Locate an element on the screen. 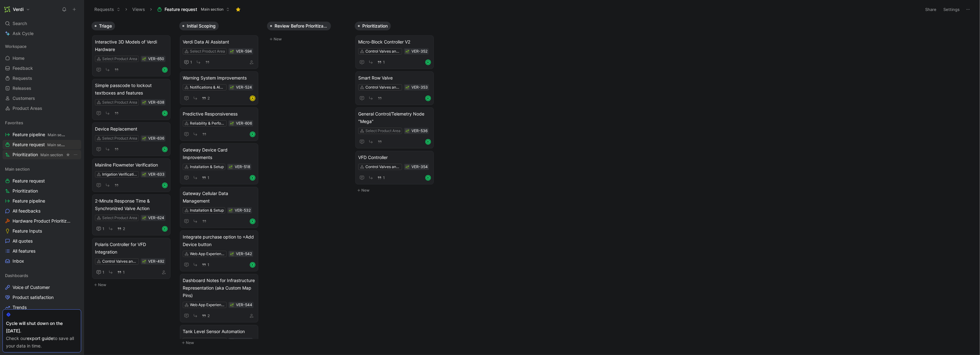  span: All feedbacks is located at coordinates (26, 211).